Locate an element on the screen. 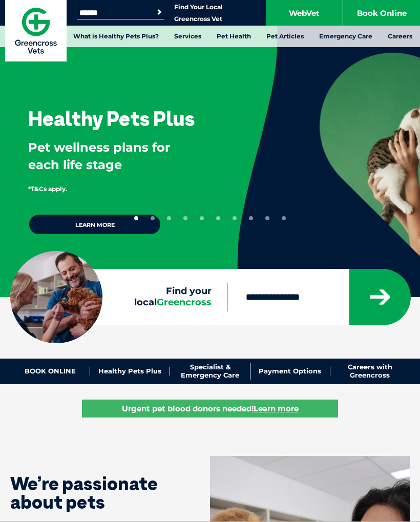 This screenshot has width=420, height=522. button: 9 of 10 is located at coordinates (267, 218).